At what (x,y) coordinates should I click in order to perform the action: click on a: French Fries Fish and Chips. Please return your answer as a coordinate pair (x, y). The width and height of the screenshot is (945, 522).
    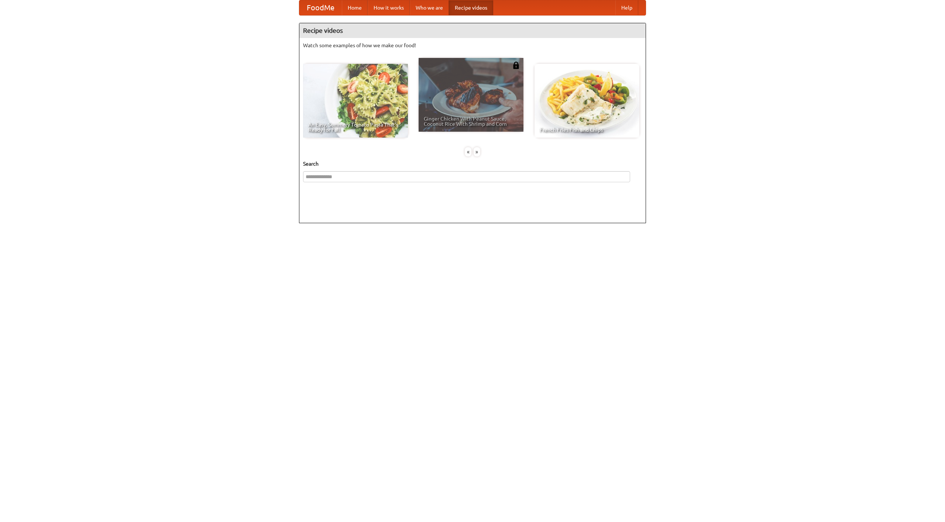
    Looking at the image, I should click on (587, 101).